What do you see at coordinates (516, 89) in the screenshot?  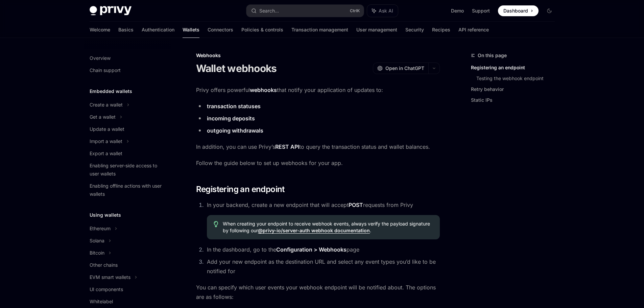 I see `a: Retry behavior` at bounding box center [516, 89].